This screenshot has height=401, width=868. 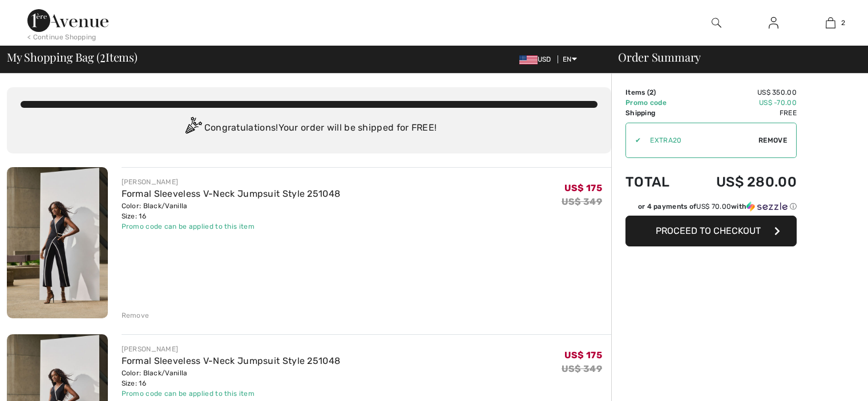 What do you see at coordinates (193, 129) in the screenshot?
I see `img: Congratulation2.svg` at bounding box center [193, 129].